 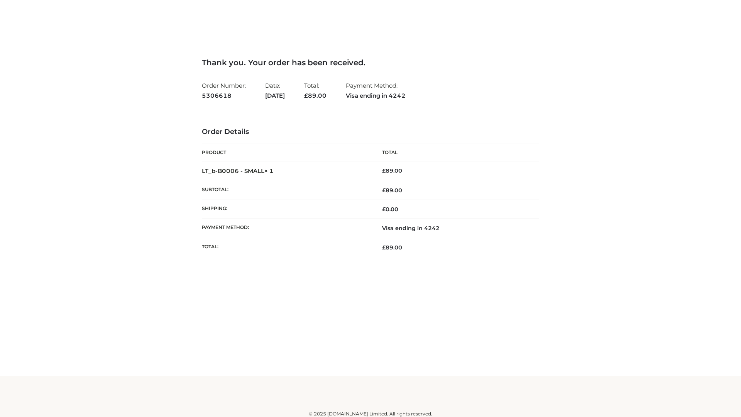 What do you see at coordinates (286, 247) in the screenshot?
I see `th: Total:` at bounding box center [286, 247].